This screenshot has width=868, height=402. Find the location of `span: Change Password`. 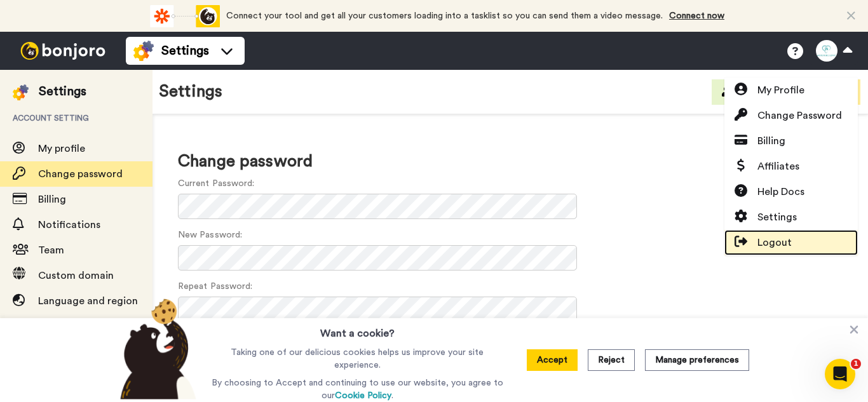

span: Change Password is located at coordinates (800, 115).